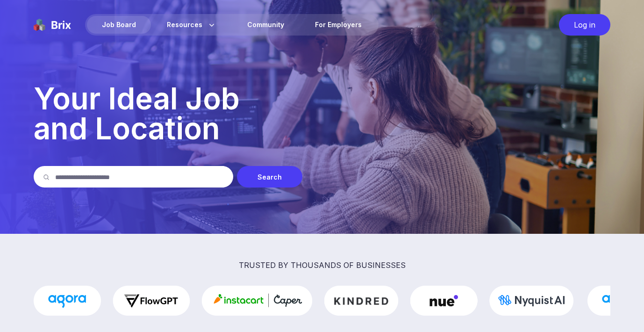 This screenshot has width=644, height=332. I want to click on div: Job Board, so click(119, 25).